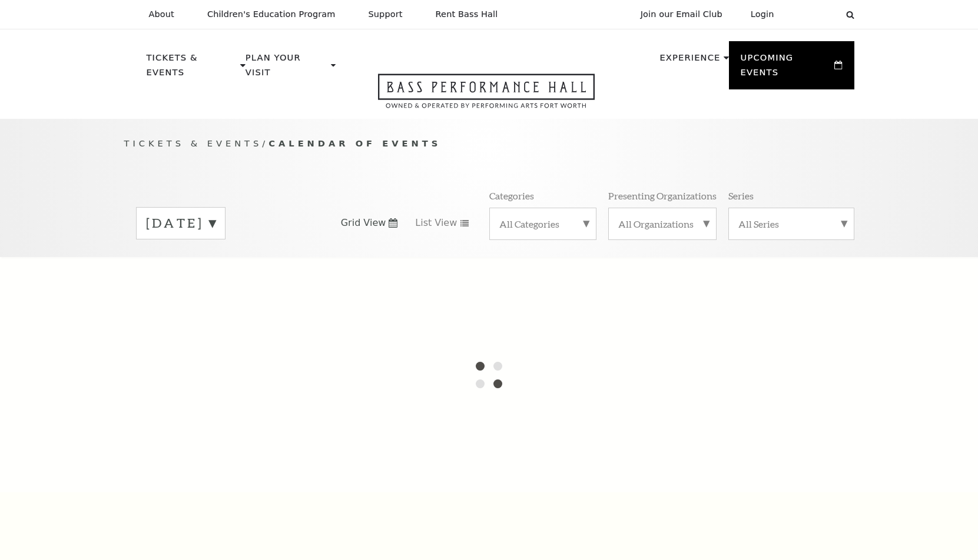 This screenshot has width=978, height=560. What do you see at coordinates (436, 223) in the screenshot?
I see `span: List View` at bounding box center [436, 223].